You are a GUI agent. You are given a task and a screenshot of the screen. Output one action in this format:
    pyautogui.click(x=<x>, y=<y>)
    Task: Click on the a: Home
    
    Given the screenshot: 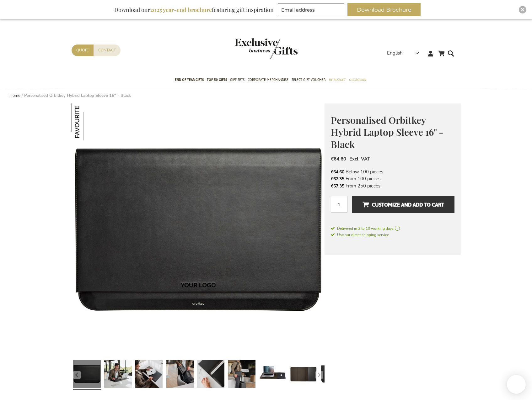 What is the action you would take?
    pyautogui.click(x=15, y=95)
    